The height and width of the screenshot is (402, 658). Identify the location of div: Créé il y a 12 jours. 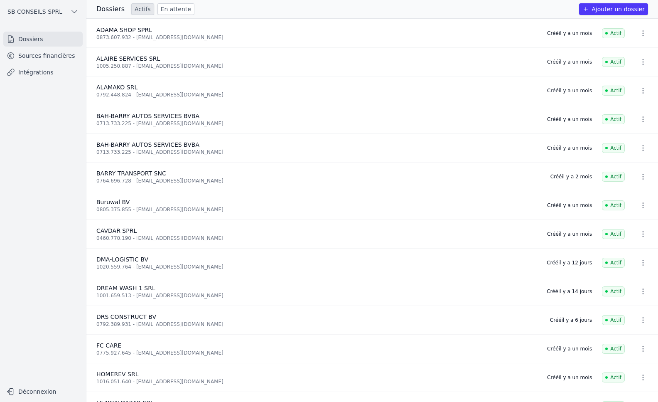
(569, 262).